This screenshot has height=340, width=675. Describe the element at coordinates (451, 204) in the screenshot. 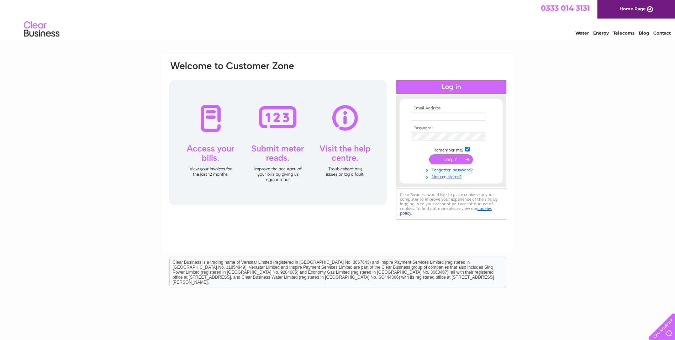

I see `div: Clear Business would like to place cookies on your computer to improve your experience of the sit...` at that location.